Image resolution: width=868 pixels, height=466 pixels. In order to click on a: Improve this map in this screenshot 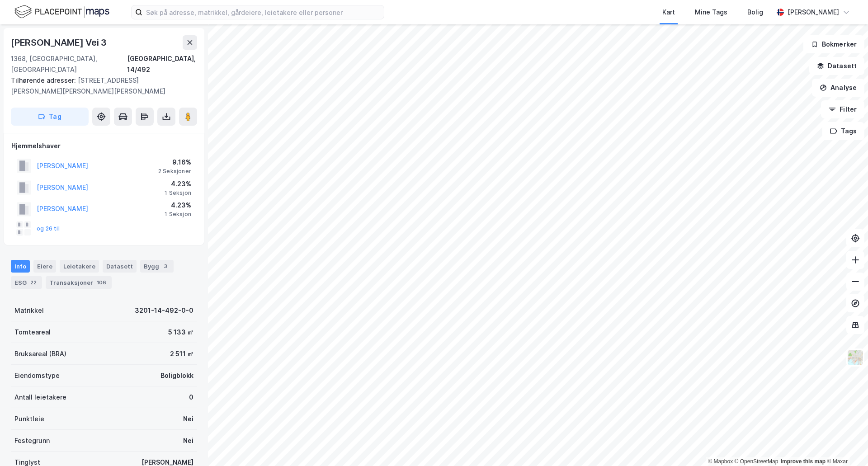, I will do `click(802, 461)`.